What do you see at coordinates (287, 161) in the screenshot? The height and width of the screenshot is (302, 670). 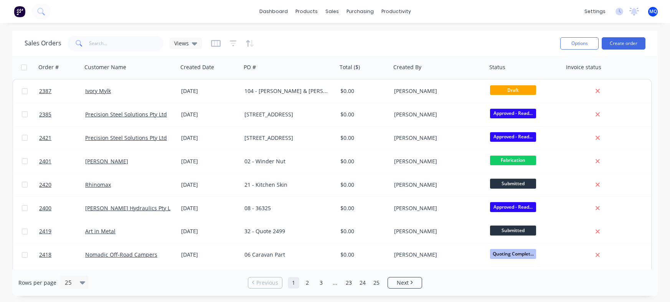 I see `div: 02 - Winder Nut` at bounding box center [287, 161].